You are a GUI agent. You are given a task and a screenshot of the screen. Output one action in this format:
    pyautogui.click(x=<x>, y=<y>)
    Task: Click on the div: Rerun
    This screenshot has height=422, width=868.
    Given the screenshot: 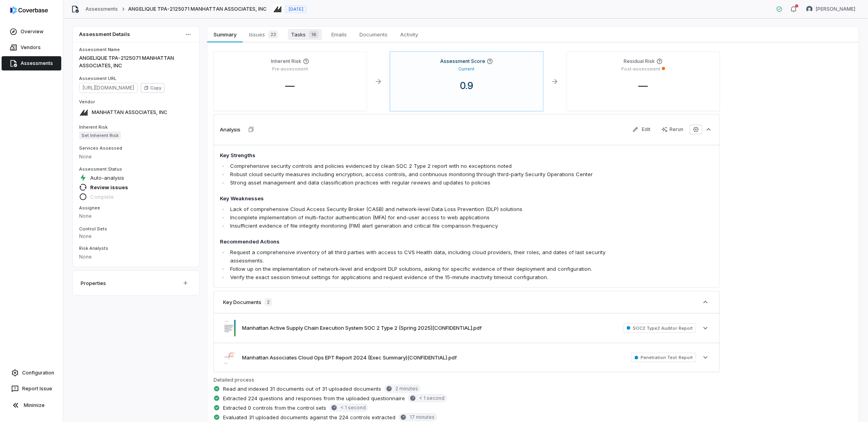 What is the action you would take?
    pyautogui.click(x=673, y=129)
    